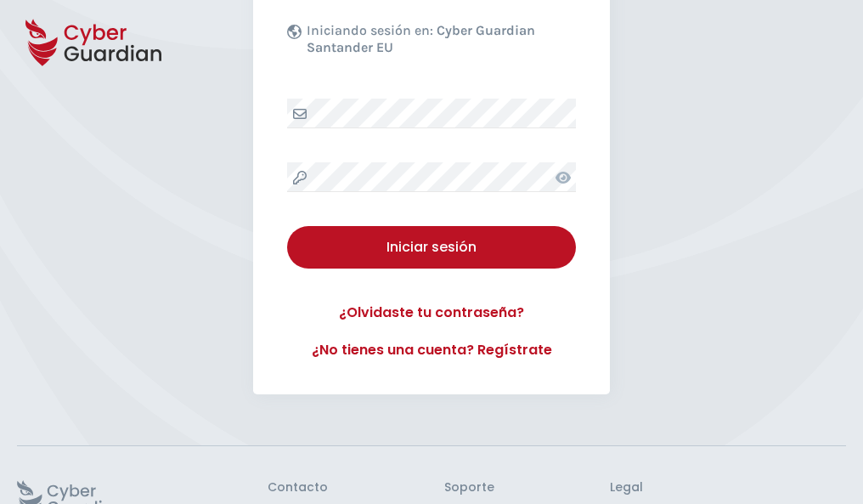 The width and height of the screenshot is (863, 504). I want to click on h3: Legal, so click(728, 488).